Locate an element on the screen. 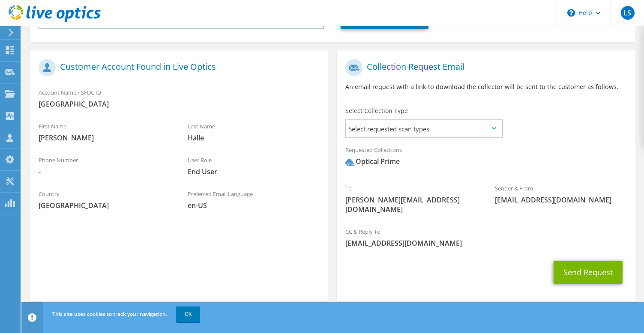 The width and height of the screenshot is (644, 333). div: Optical Prime is located at coordinates (372, 161).